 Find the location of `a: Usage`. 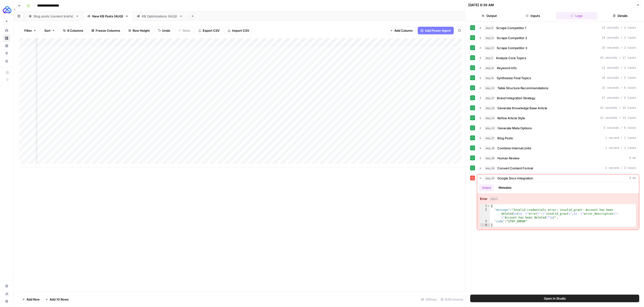

a: Usage is located at coordinates (7, 294).